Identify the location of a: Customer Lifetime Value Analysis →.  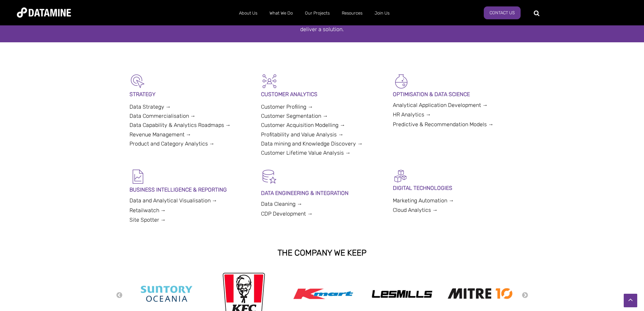
(305, 153).